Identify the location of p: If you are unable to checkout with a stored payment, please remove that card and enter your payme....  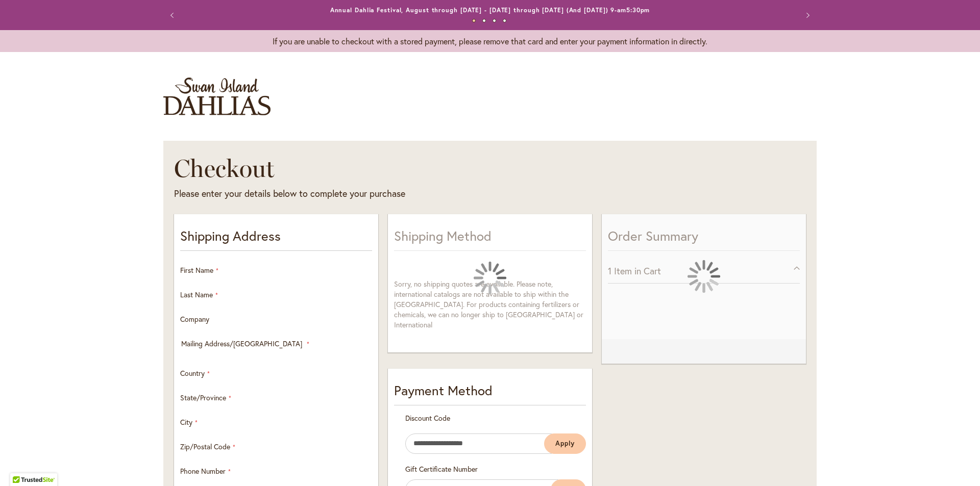
(490, 41).